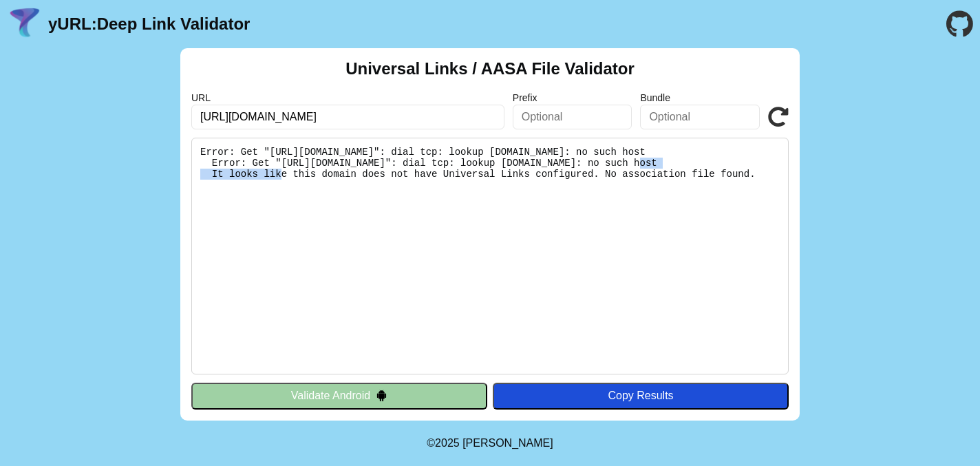 The image size is (980, 466). What do you see at coordinates (640, 396) in the screenshot?
I see `div: Copy Results` at bounding box center [640, 396].